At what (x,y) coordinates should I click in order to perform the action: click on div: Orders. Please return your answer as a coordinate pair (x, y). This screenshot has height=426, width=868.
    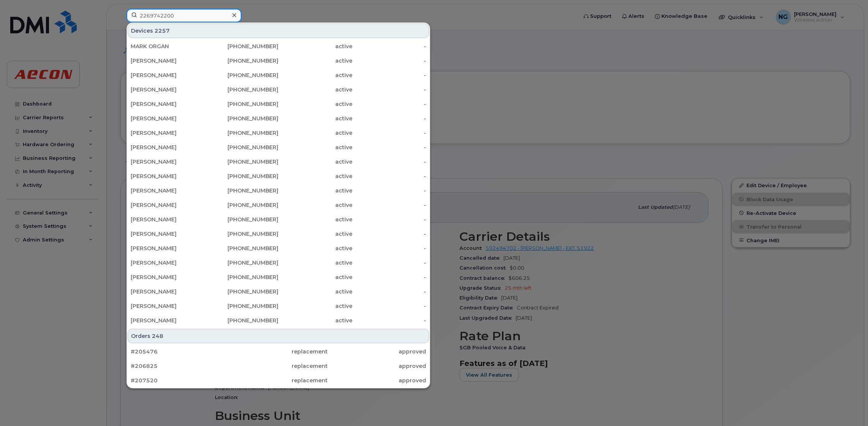
    Looking at the image, I should click on (279, 336).